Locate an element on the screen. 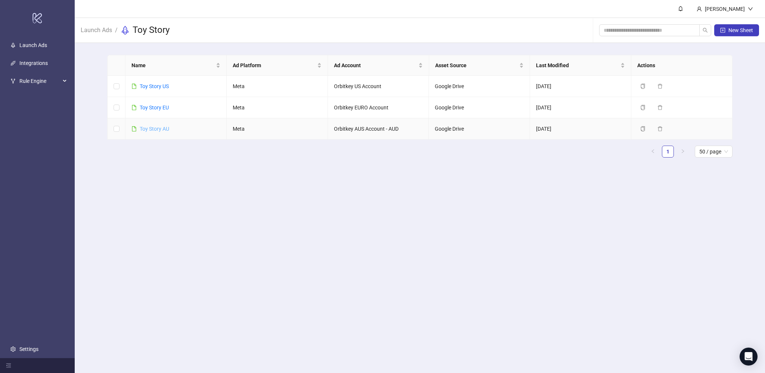  span: right is located at coordinates (683, 151).